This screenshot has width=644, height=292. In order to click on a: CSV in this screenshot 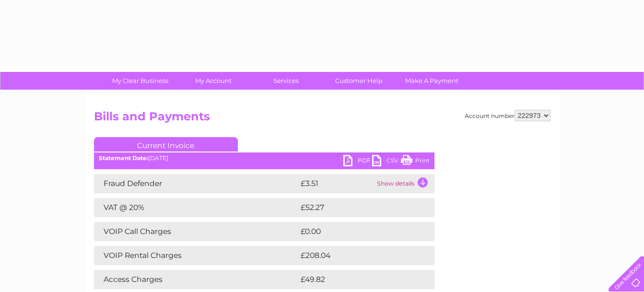, I will do `click(387, 161)`.